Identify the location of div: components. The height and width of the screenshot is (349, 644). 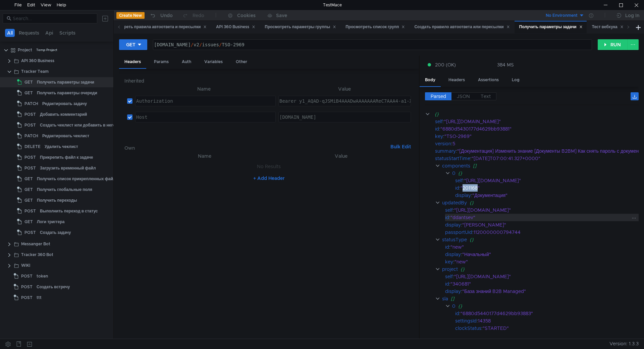
(456, 165).